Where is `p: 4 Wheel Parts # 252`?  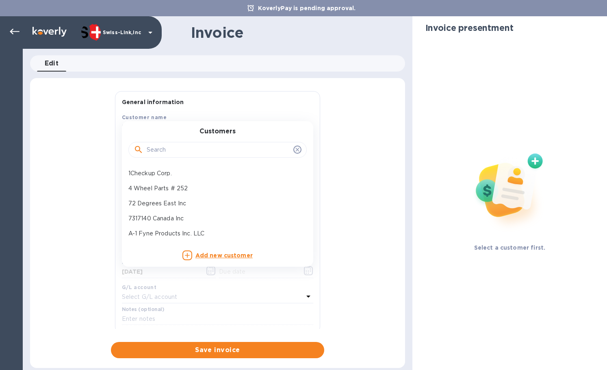 p: 4 Wheel Parts # 252 is located at coordinates (214, 188).